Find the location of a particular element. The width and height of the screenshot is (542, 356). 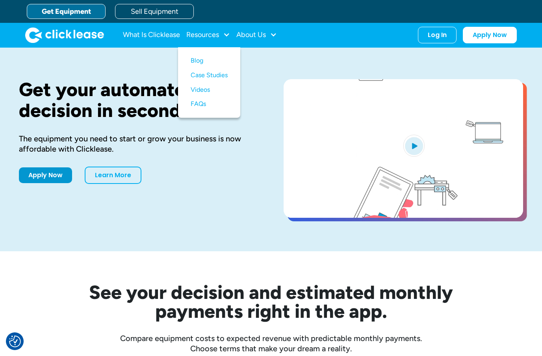

a: Learn More is located at coordinates (113, 175).